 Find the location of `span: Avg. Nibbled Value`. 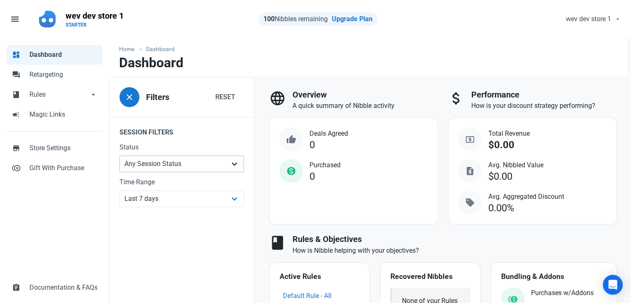

span: Avg. Nibbled Value is located at coordinates (516, 165).